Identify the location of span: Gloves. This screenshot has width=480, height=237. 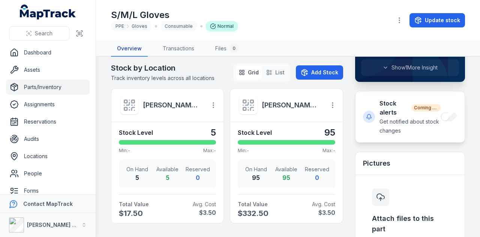
(140, 26).